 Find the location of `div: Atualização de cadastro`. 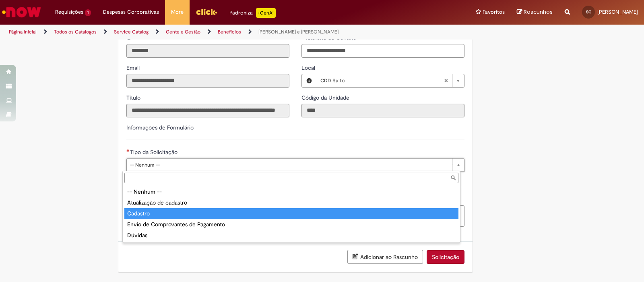

div: Atualização de cadastro is located at coordinates (292, 202).